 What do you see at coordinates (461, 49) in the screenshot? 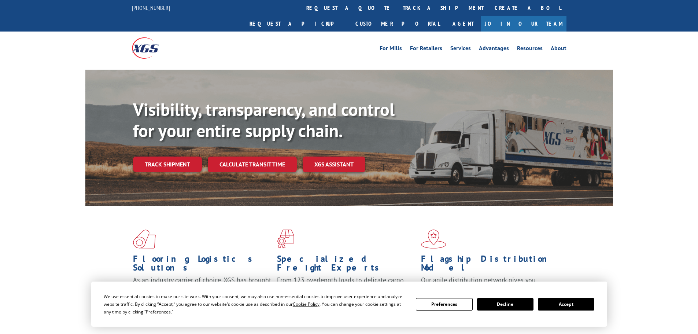
I see `a: Services` at bounding box center [461, 49].